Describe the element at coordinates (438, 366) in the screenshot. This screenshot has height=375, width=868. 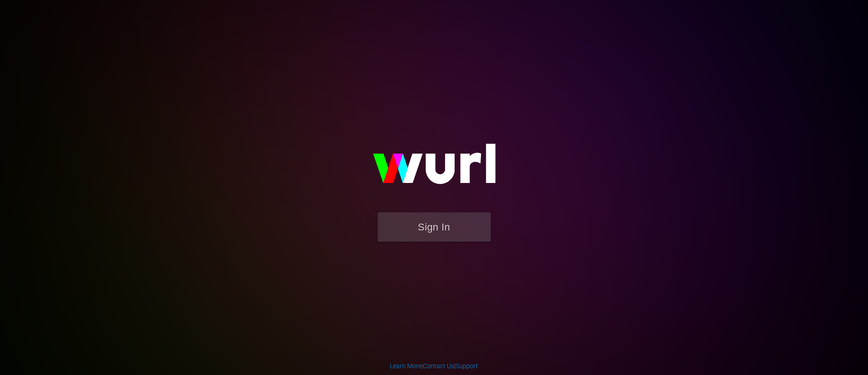
I see `a: Contact Us` at that location.